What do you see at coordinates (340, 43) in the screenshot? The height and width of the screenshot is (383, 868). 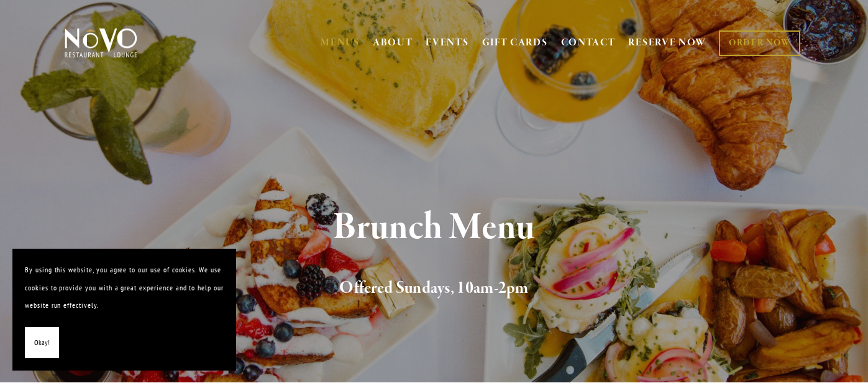 I see `a: MENUS` at bounding box center [340, 43].